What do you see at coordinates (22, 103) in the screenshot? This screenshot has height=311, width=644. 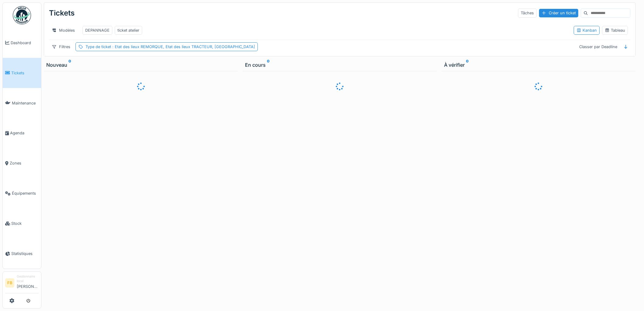 I see `a: Maintenance` at bounding box center [22, 103].